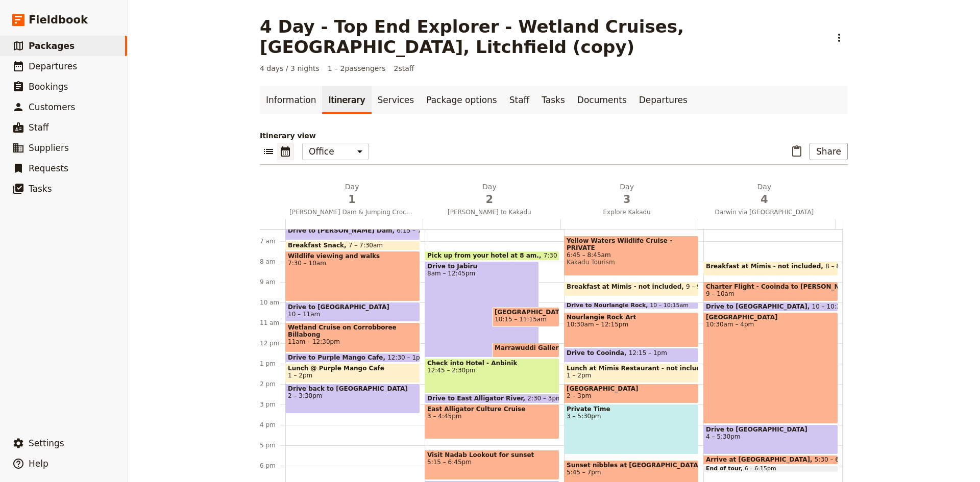  I want to click on span: 10:30am – 12:15pm, so click(631, 325).